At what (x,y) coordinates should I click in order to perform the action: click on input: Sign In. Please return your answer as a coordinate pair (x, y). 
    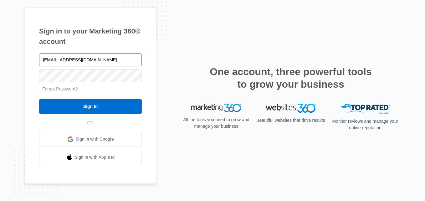
    Looking at the image, I should click on (90, 106).